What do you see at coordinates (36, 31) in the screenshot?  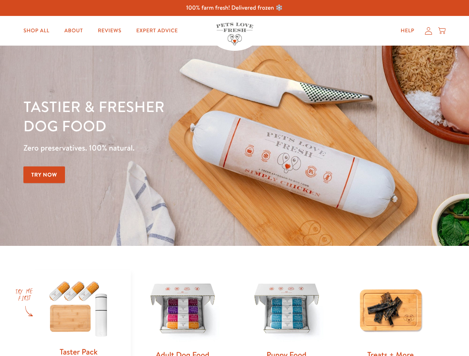 I see `a: Shop All` at bounding box center [36, 31].